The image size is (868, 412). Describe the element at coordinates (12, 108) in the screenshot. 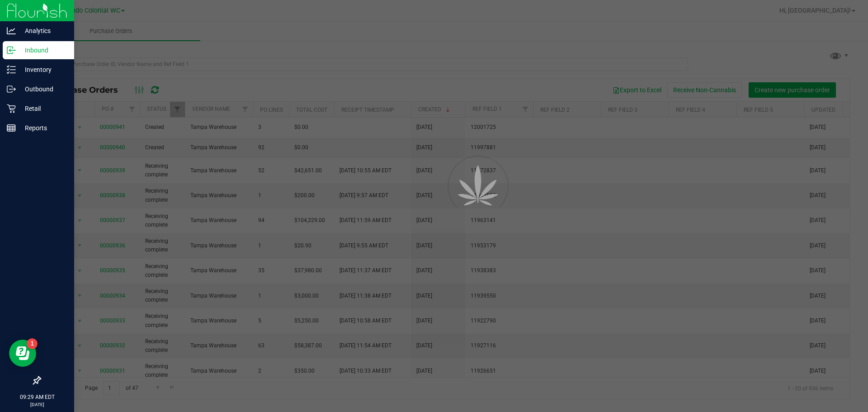

I see `inline-svg: Retail` at that location.